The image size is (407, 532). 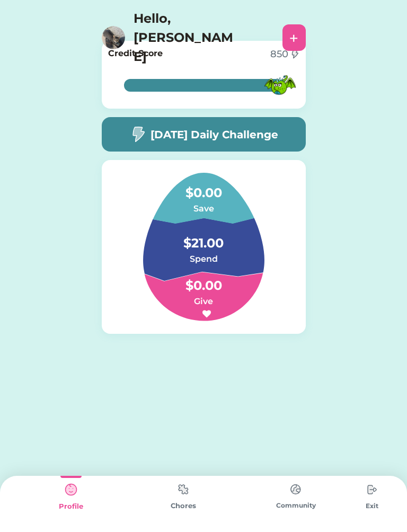 I want to click on h6: Spend, so click(x=203, y=259).